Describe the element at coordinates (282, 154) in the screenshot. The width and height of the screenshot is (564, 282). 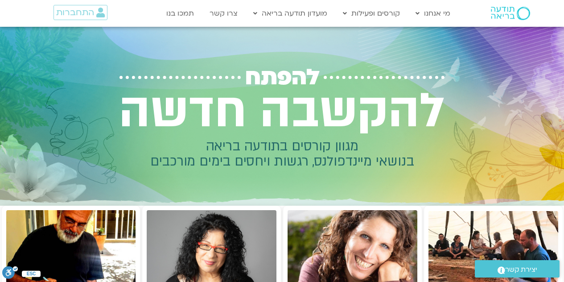
I see `h2: מגוון קורסים בתודעה בריאה בנושאי מיינדפולנס, רגשות ויחסים בימים מורכבים` at that location.